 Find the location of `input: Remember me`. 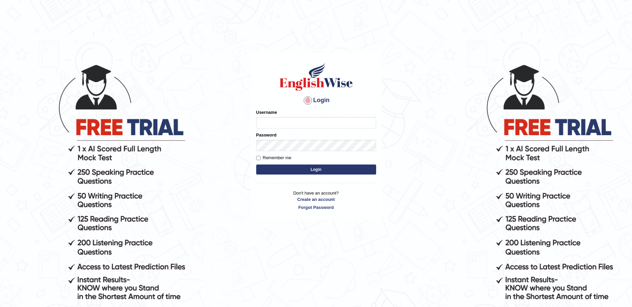

input: Remember me is located at coordinates (258, 158).